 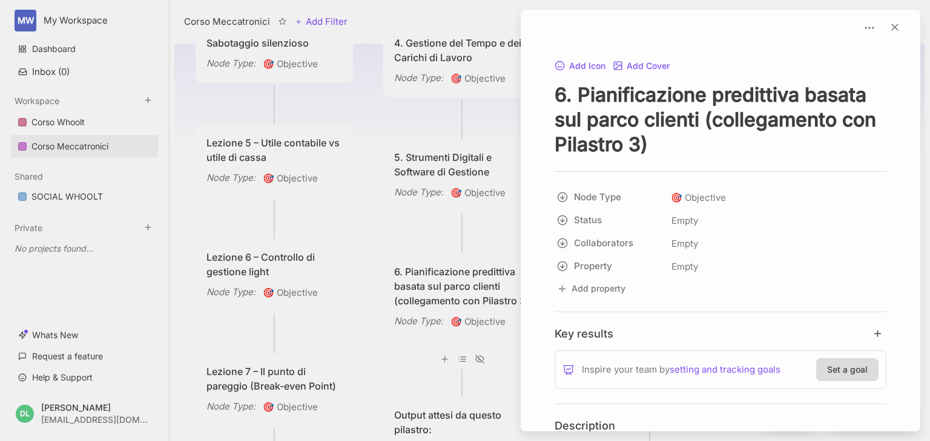 What do you see at coordinates (609, 243) in the screenshot?
I see `button: Collaborators` at bounding box center [609, 243].